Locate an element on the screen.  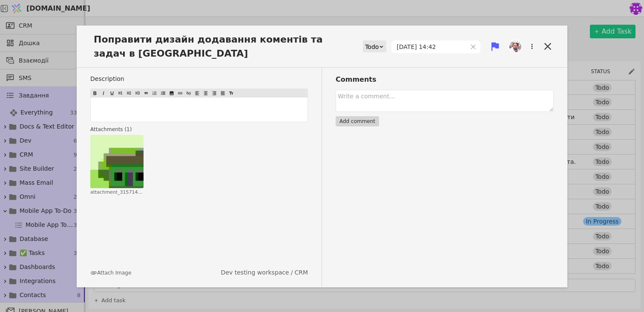
button: Add comment is located at coordinates (357, 121).